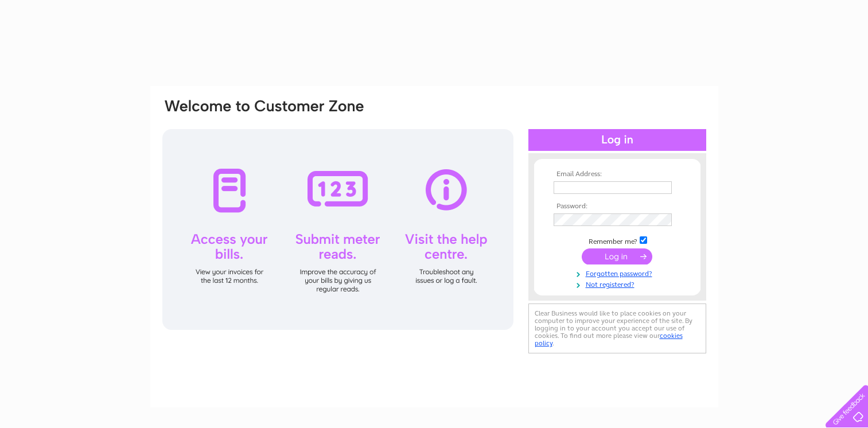  What do you see at coordinates (617, 207) in the screenshot?
I see `th: Password:` at bounding box center [617, 207].